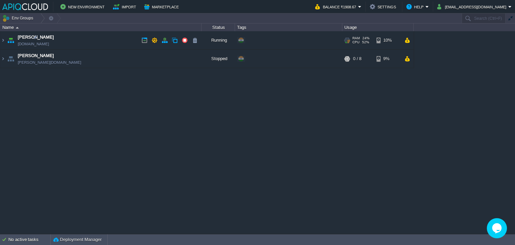 This screenshot has width=515, height=245. What do you see at coordinates (357, 59) in the screenshot?
I see `div: 0 / 8` at bounding box center [357, 59].